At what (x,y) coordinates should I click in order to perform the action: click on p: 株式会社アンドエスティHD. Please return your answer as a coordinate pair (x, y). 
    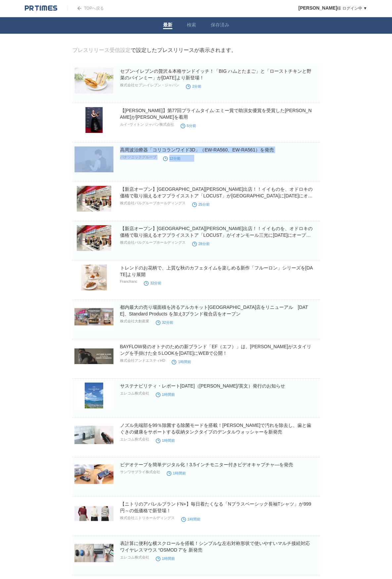
    Looking at the image, I should click on (143, 361).